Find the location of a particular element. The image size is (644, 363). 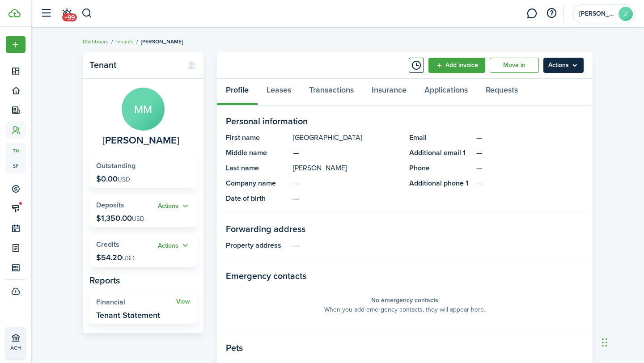

button: Open resource center is located at coordinates (552, 13).